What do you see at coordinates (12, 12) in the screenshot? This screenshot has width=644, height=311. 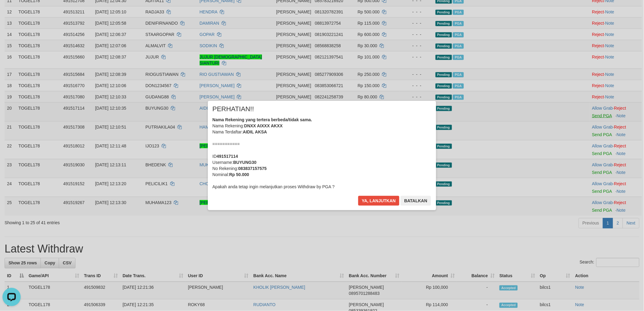 I see `button: Open LiveChat chat widget` at bounding box center [12, 12].